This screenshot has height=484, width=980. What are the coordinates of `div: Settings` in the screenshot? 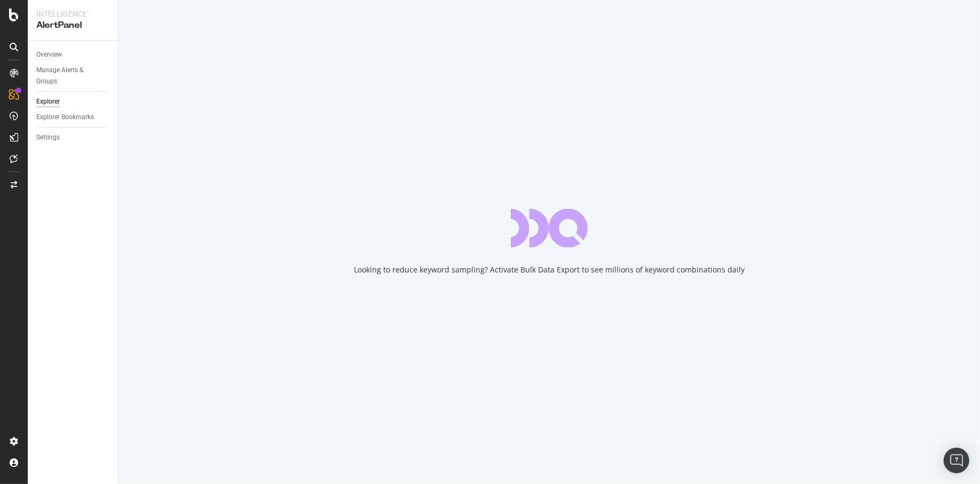 It's located at (48, 138).